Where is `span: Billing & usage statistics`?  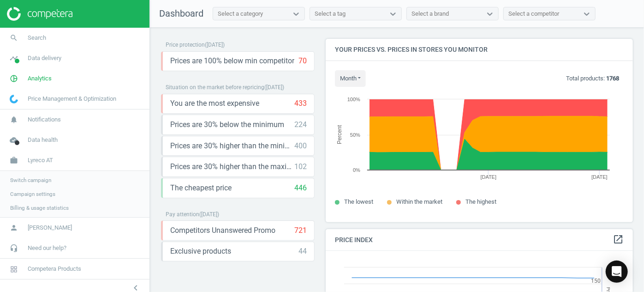
span: Billing & usage statistics is located at coordinates (39, 208).